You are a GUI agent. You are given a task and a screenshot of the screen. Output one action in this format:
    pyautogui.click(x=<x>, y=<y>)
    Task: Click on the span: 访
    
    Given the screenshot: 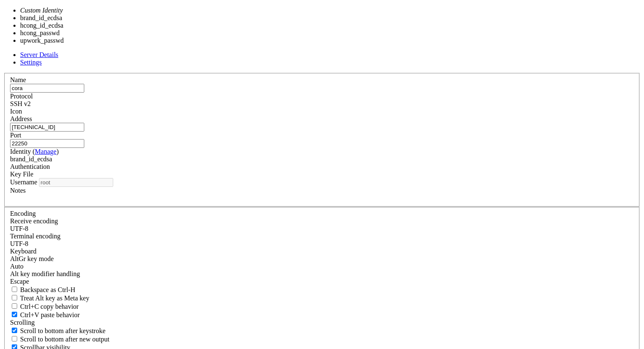 What is the action you would take?
    pyautogui.click(x=63, y=7)
    